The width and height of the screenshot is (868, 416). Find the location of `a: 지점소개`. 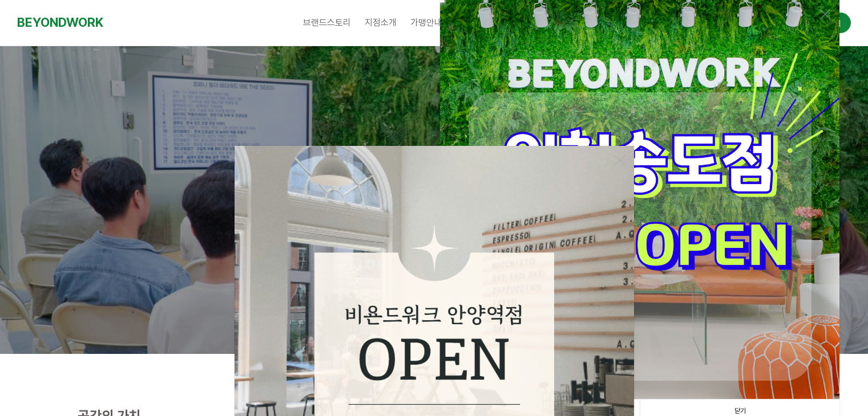

a: 지점소개 is located at coordinates (380, 23).